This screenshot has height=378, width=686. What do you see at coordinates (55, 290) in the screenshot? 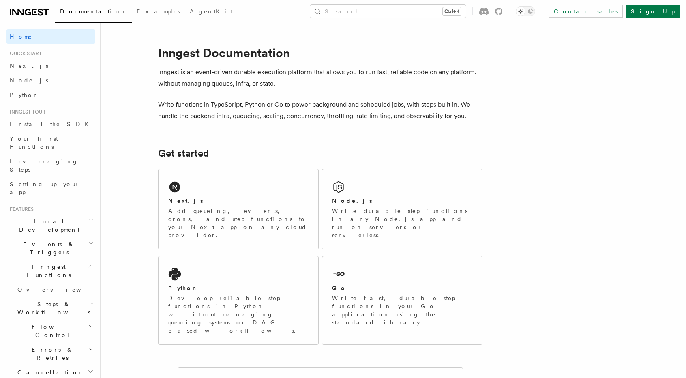
I see `a: Overview` at bounding box center [55, 290].